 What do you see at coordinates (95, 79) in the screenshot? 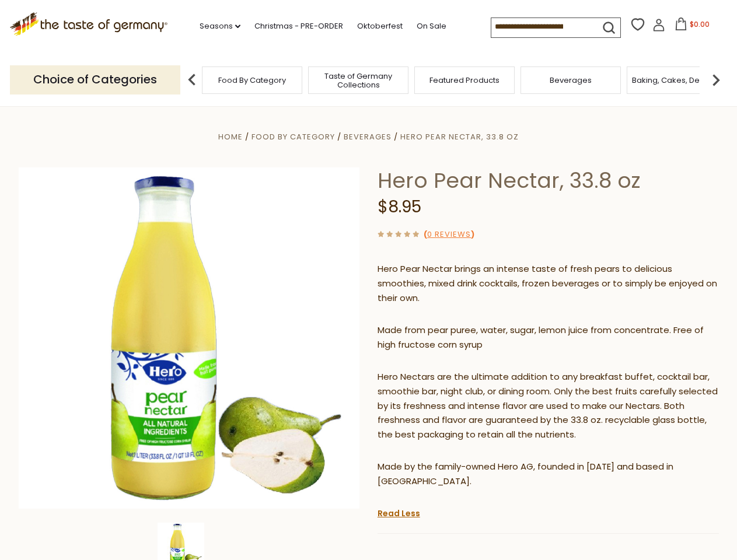
I see `p: Choice of Categories` at bounding box center [95, 79].